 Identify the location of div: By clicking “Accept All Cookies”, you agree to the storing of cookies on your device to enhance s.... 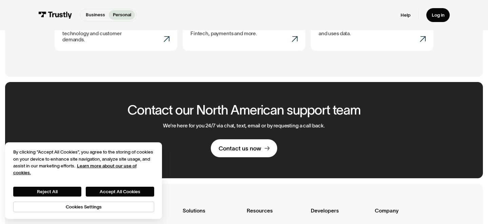
(84, 162).